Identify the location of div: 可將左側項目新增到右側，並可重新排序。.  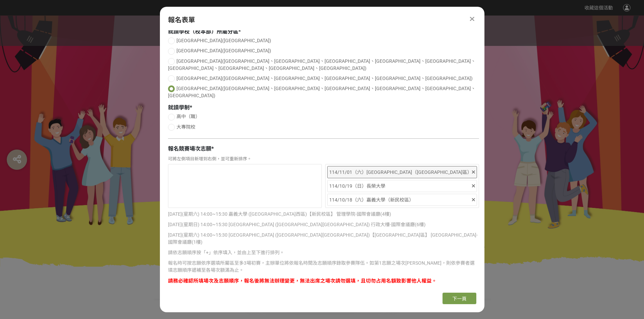
(324, 159).